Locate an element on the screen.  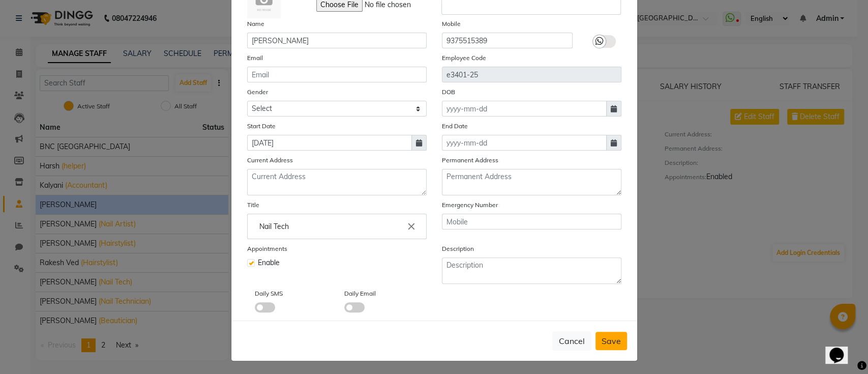
label: Gender is located at coordinates (258, 93).